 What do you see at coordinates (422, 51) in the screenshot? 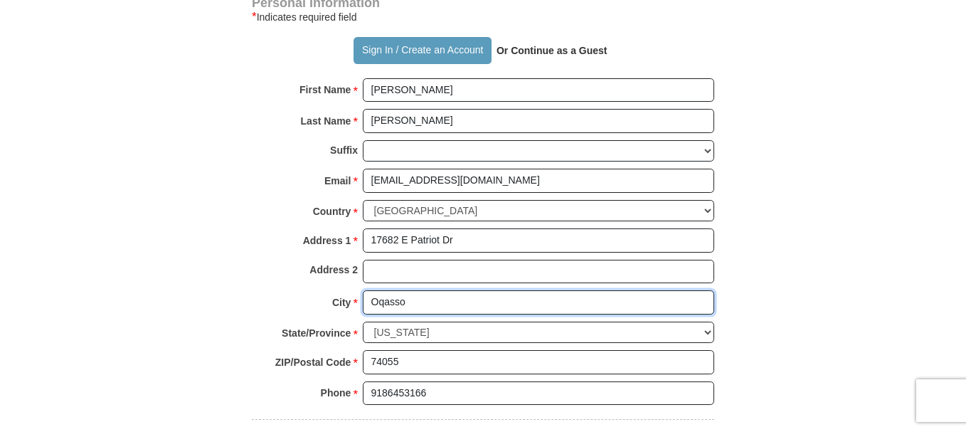
I see `button: Sign In / Create an Account` at bounding box center [422, 51].